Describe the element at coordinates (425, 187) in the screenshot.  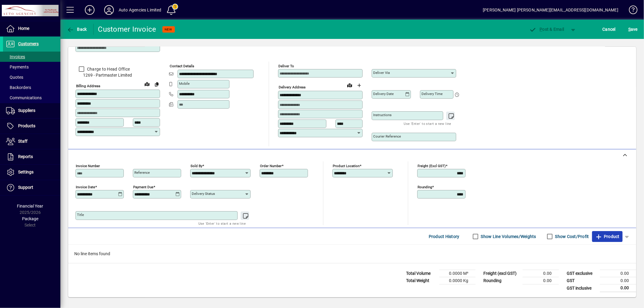
I see `mat-label: Rounding` at that location.